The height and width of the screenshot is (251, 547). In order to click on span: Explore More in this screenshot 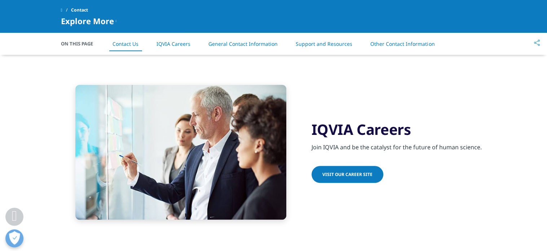, I will do `click(87, 21)`.